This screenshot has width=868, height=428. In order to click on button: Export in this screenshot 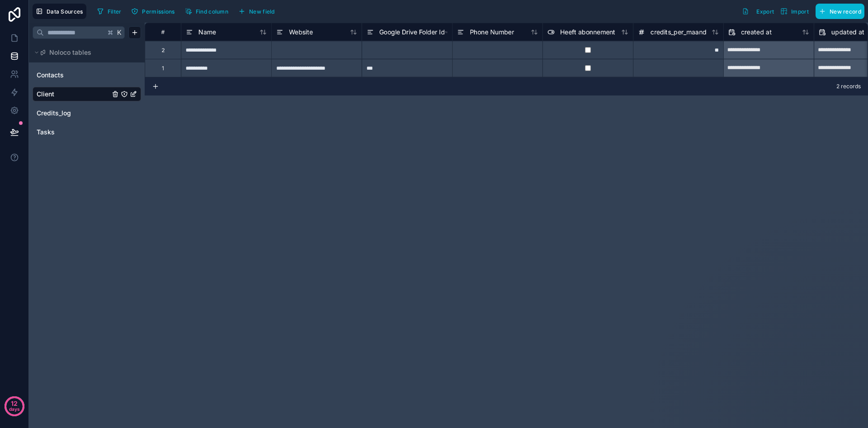, I will do `click(757, 12)`.